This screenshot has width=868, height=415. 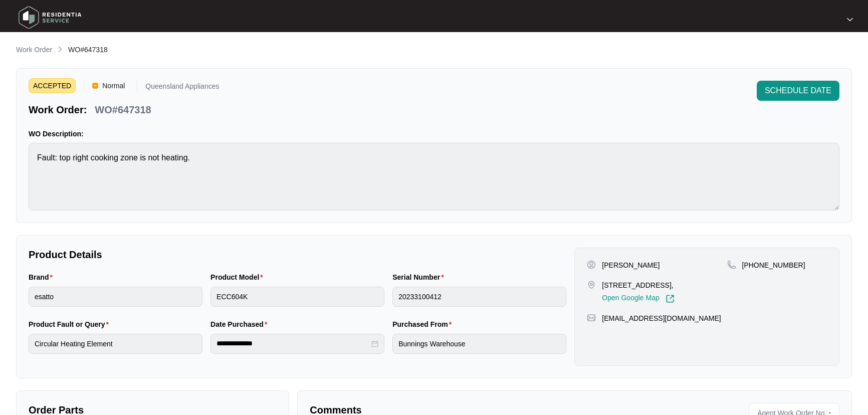 What do you see at coordinates (60, 49) in the screenshot?
I see `img: chevron-right` at bounding box center [60, 49].